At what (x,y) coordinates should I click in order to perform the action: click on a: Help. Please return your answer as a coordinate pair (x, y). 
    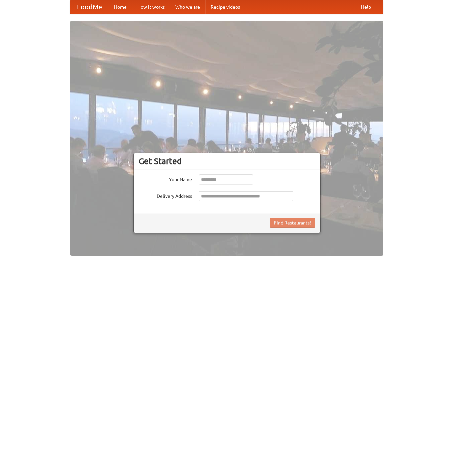
    Looking at the image, I should click on (366, 7).